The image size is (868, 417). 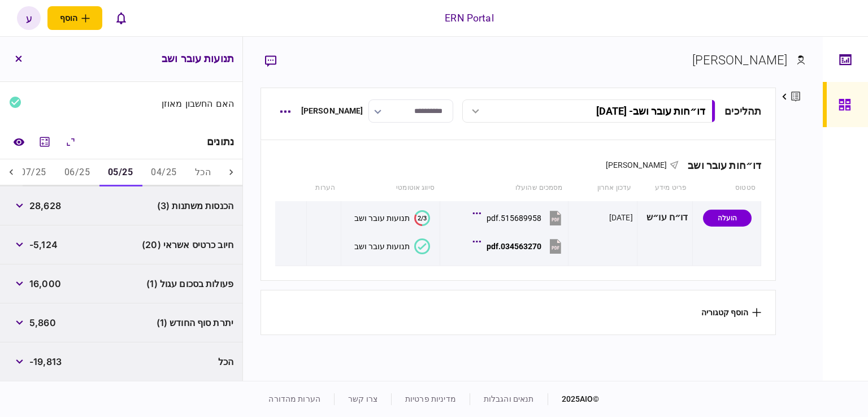 I want to click on a: מדיניות פרטיות, so click(x=430, y=399).